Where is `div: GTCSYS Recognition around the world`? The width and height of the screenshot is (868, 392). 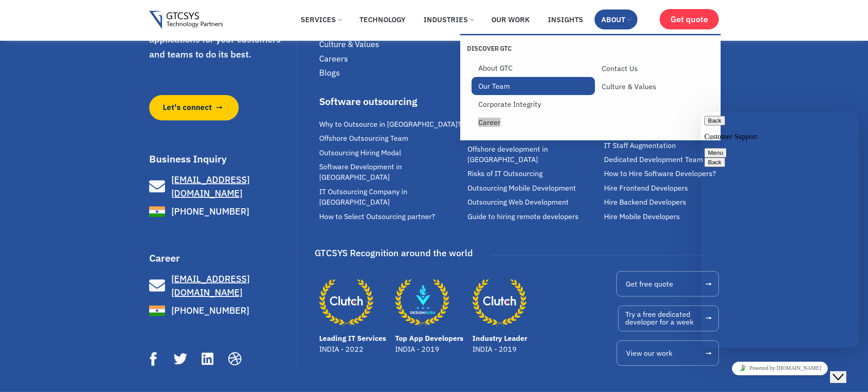
div: GTCSYS Recognition around the world is located at coordinates (394, 253).